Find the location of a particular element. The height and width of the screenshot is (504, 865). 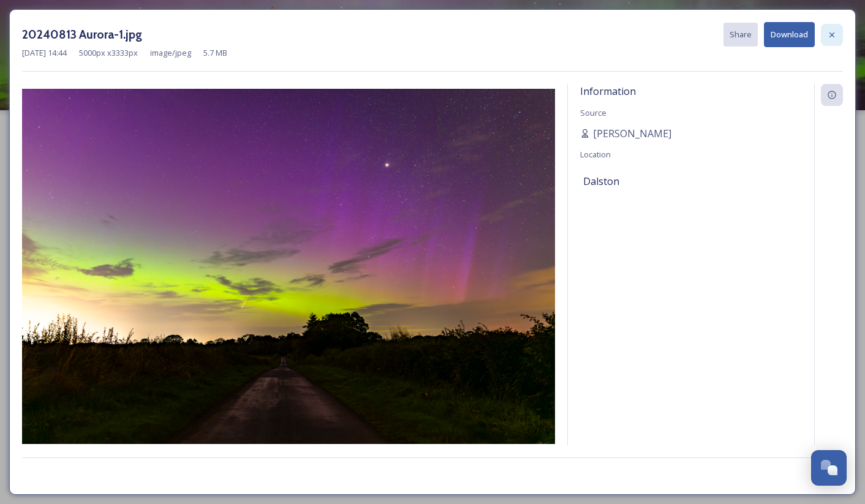

h3: 20240813 Aurora-1.jpg is located at coordinates (82, 34).